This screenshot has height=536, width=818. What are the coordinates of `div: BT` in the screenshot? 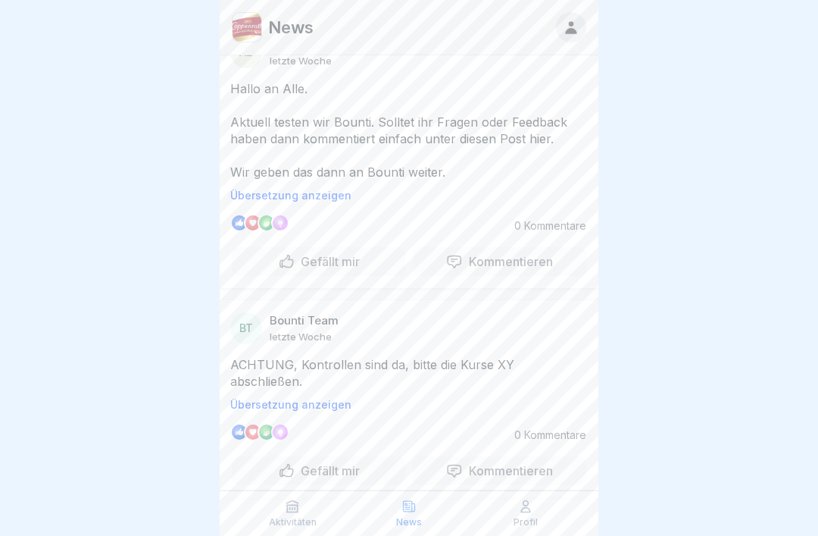 It's located at (246, 328).